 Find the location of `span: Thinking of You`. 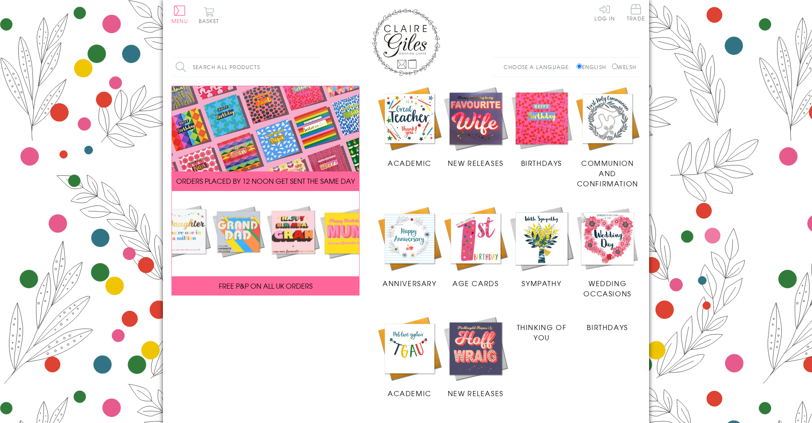

span: Thinking of You is located at coordinates (542, 332).